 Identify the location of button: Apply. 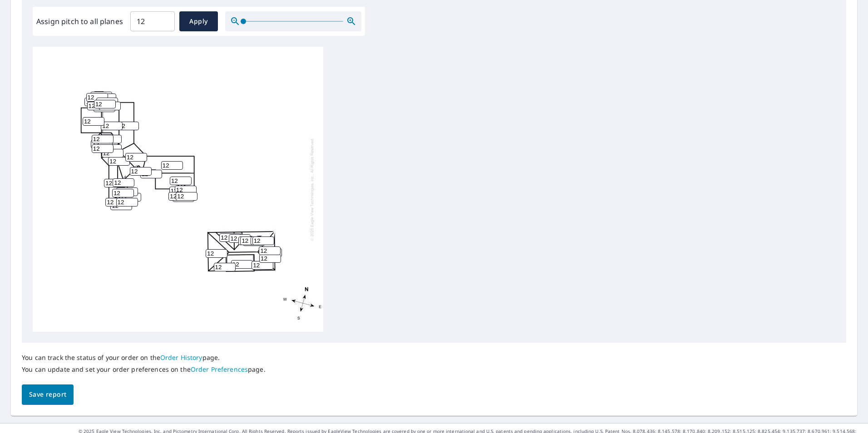
(199, 21).